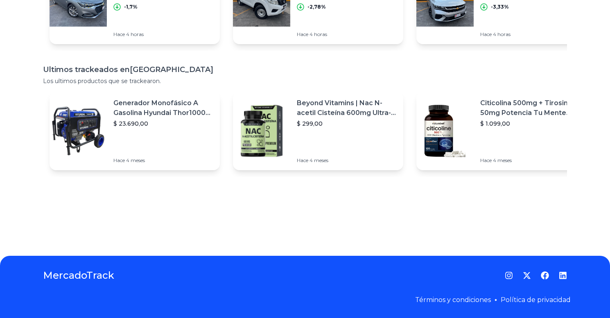 The height and width of the screenshot is (318, 610). Describe the element at coordinates (563, 276) in the screenshot. I see `a: LinkedIn` at that location.